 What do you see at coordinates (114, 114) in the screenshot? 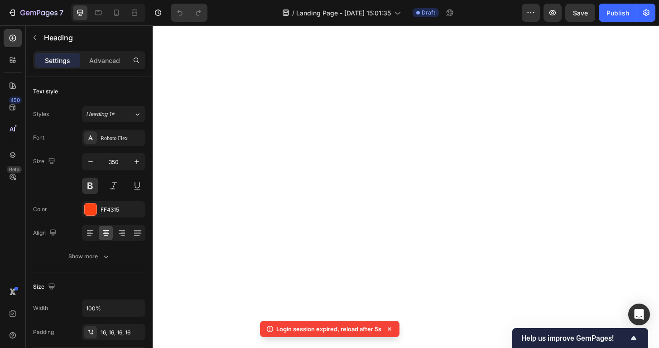
I see `button: Heading 1*` at bounding box center [114, 114].